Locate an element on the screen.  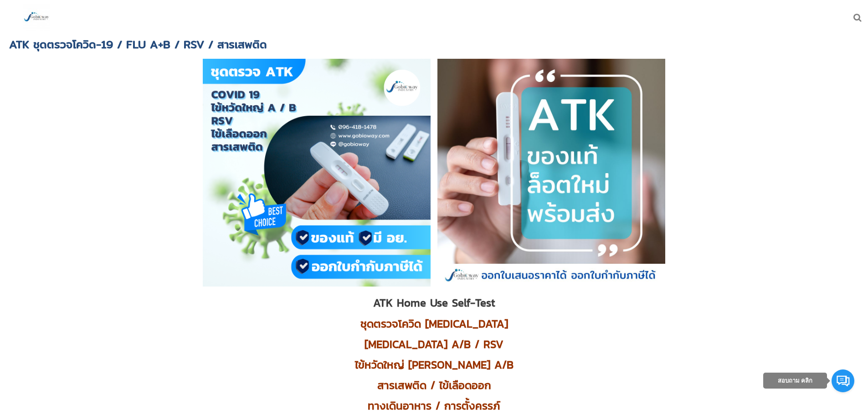
span: สารเสพติด / ไข้เลือดออก is located at coordinates (434, 384).